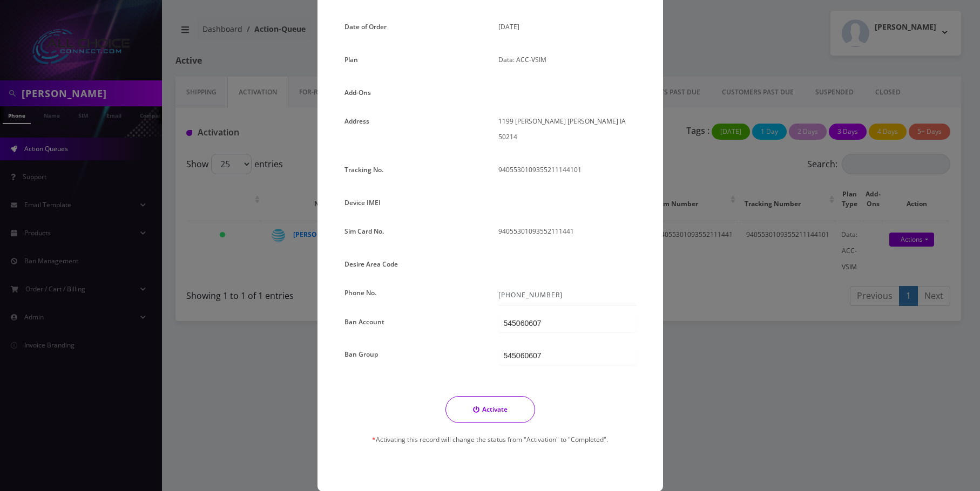  What do you see at coordinates (365, 27) in the screenshot?
I see `label: Date of Order` at bounding box center [365, 27].